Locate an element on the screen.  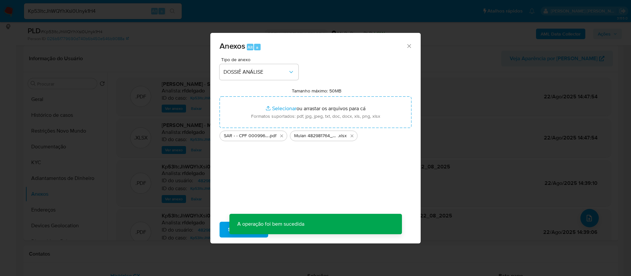
span: DOSSIÊ ANÁLISE is located at coordinates (255, 72).